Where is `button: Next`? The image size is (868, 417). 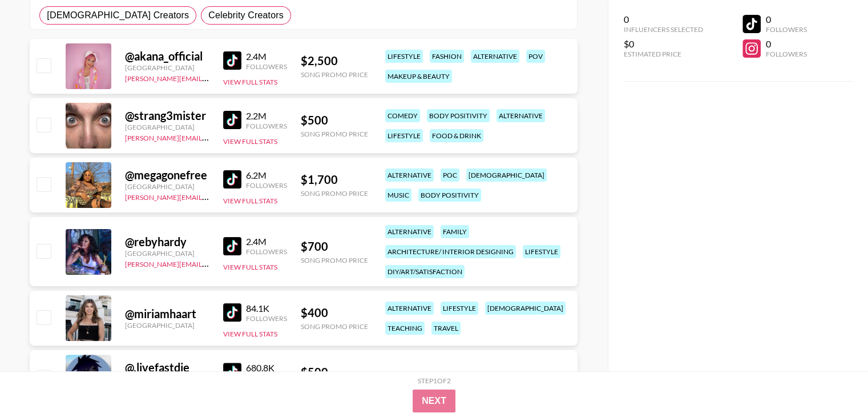 button: Next is located at coordinates (434, 401).